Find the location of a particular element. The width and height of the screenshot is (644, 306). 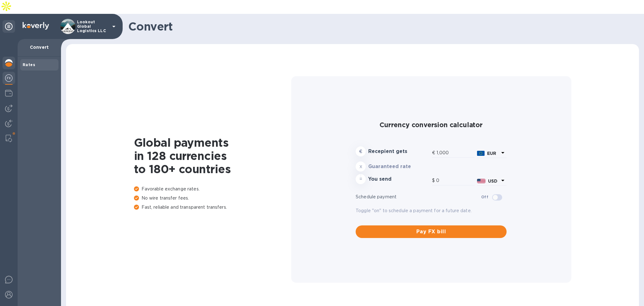

p: Toggle "on" to schedule a payment for a future date. is located at coordinates (431, 210).